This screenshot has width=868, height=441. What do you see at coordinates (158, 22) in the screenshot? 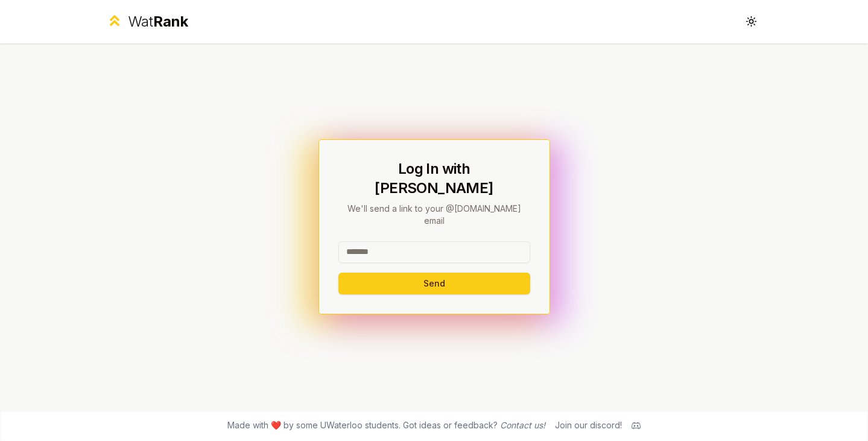
I see `div: Wat` at bounding box center [158, 22].